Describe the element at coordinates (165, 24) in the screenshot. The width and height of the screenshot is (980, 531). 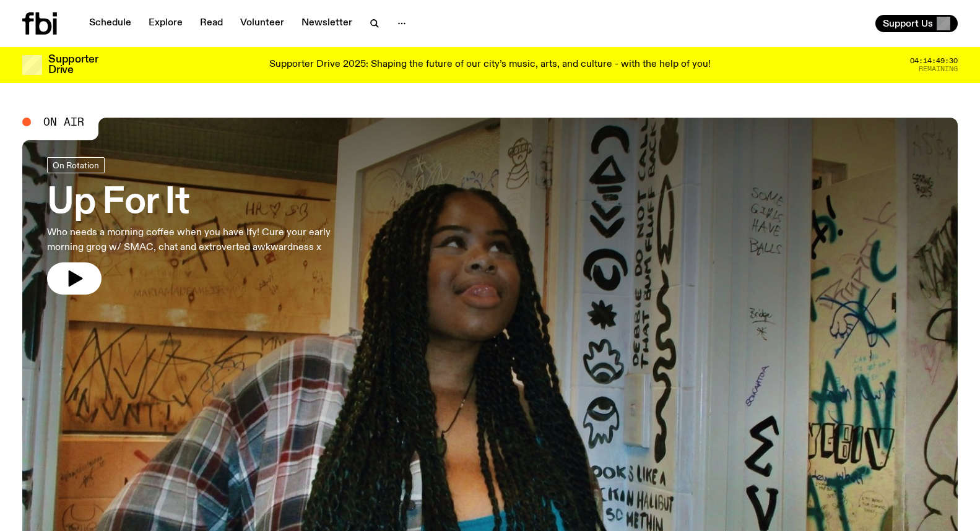
I see `a: Explore` at that location.